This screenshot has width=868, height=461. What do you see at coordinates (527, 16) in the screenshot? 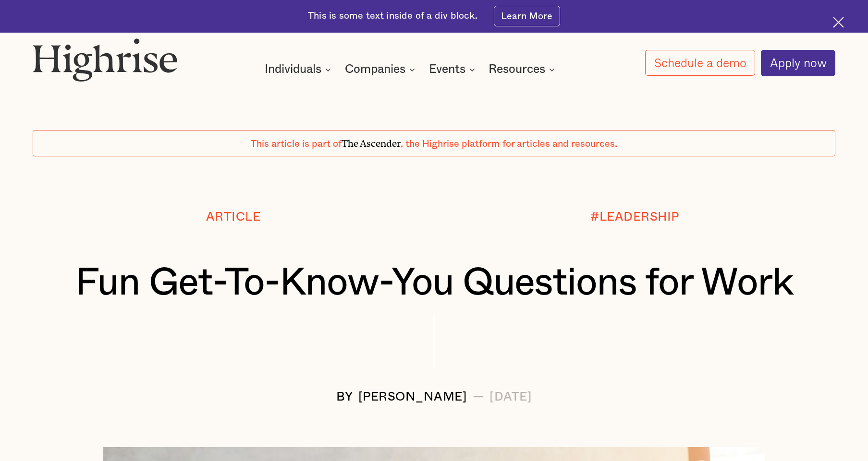
I see `a: Learn More` at bounding box center [527, 16].